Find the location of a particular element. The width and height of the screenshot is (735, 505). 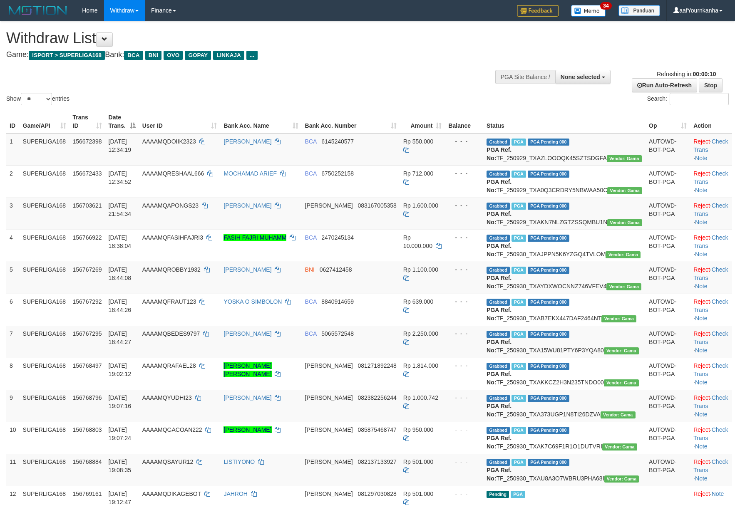

a: MOCHAMAD ARIEF is located at coordinates (250, 174).